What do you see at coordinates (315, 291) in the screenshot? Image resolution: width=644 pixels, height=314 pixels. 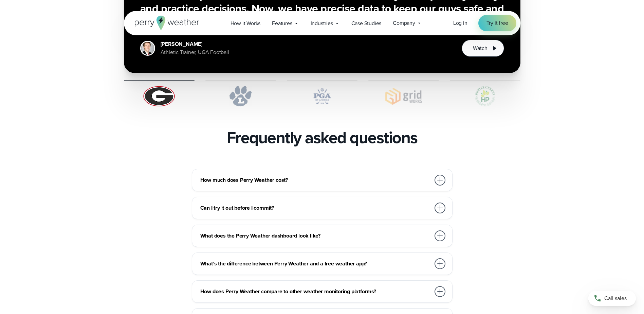 I see `h3: How does Perry Weather compare to other weather monitoring platforms?` at bounding box center [315, 291].